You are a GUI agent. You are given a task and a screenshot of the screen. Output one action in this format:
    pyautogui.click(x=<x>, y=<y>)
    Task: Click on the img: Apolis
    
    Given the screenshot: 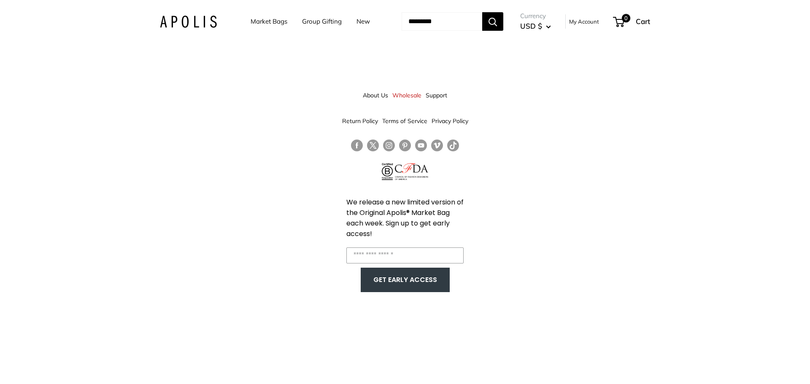 What is the action you would take?
    pyautogui.click(x=188, y=22)
    